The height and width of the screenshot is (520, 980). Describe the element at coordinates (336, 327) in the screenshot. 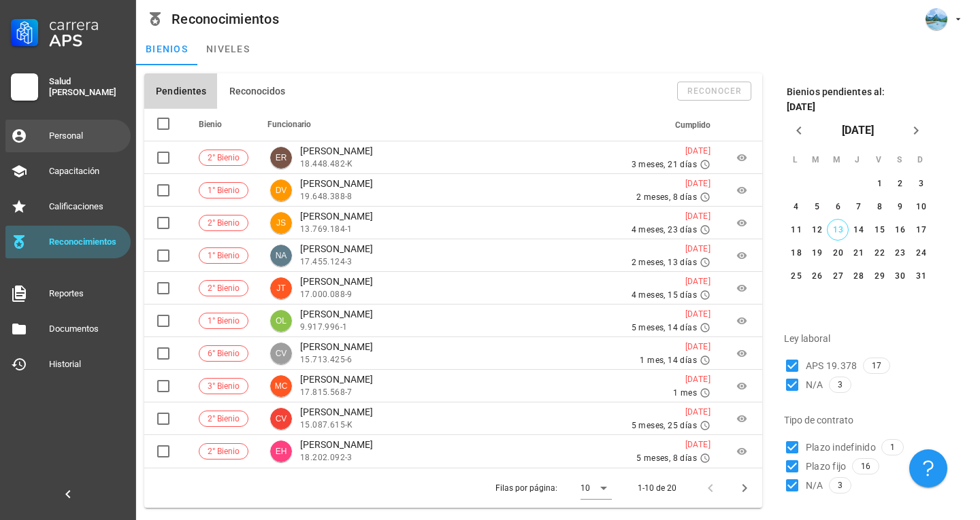

I see `div: 9.917.996-1` at that location.